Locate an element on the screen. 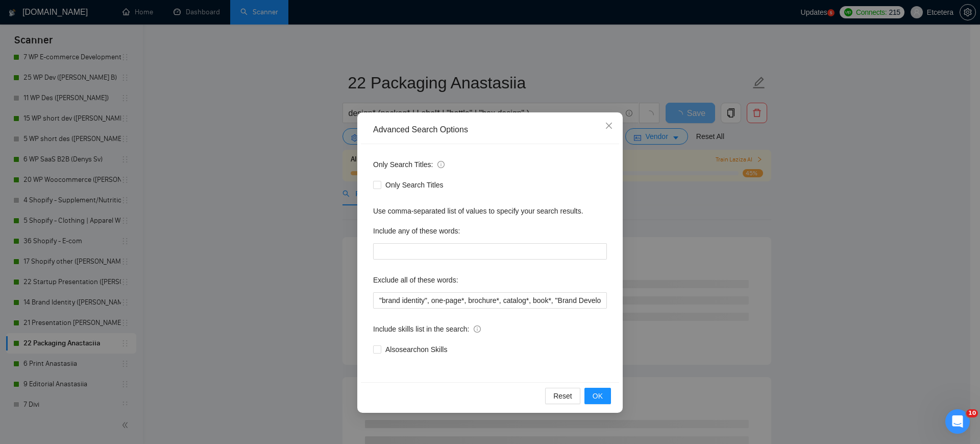 The width and height of the screenshot is (980, 444). button: OK is located at coordinates (598, 396).